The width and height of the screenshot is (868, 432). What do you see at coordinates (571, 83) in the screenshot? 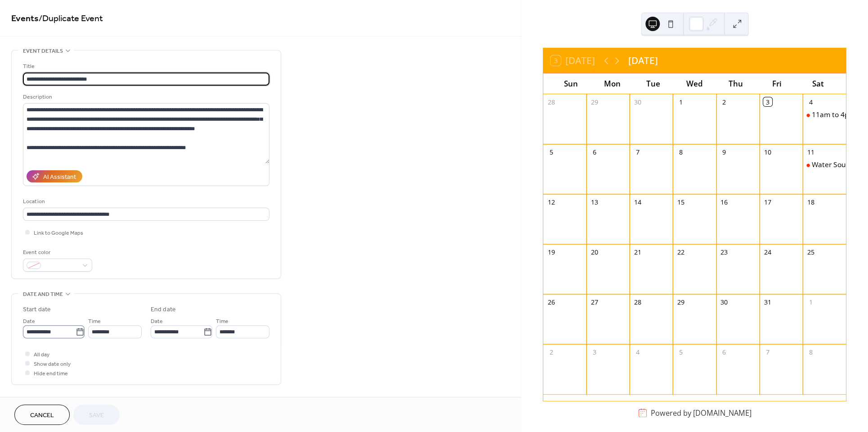
I see `div: Sun` at bounding box center [571, 83].